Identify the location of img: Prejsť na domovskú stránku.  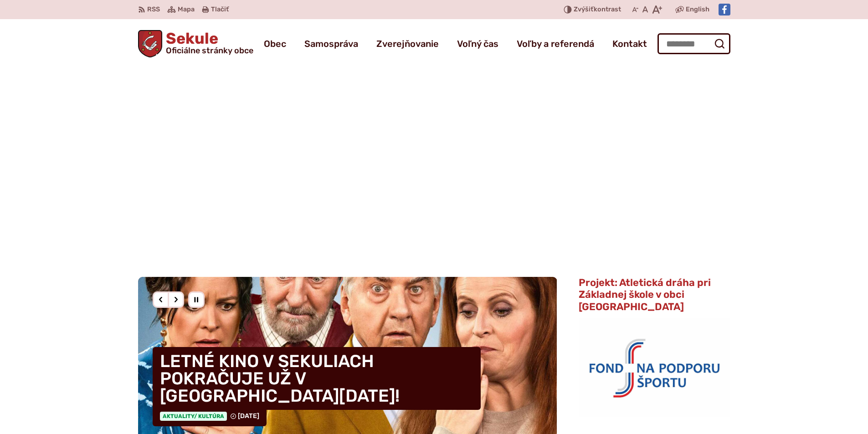
(151, 44).